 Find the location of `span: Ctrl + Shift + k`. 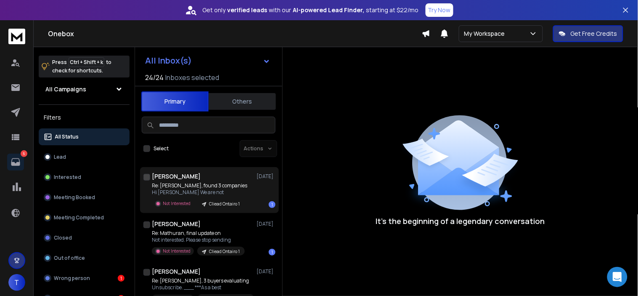

span: Ctrl + Shift + k is located at coordinates (86, 62).